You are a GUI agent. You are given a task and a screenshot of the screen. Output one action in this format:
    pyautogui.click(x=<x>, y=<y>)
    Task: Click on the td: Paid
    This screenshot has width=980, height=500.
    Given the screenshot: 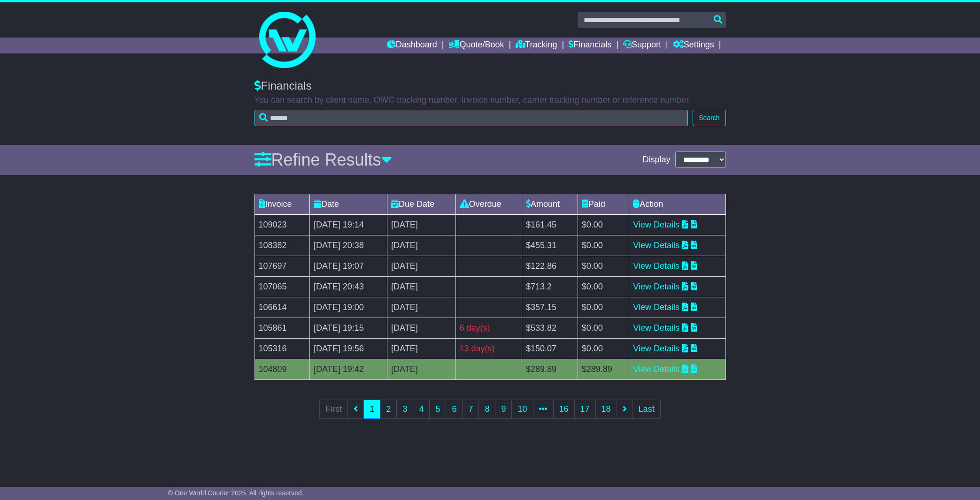 What is the action you would take?
    pyautogui.click(x=603, y=204)
    